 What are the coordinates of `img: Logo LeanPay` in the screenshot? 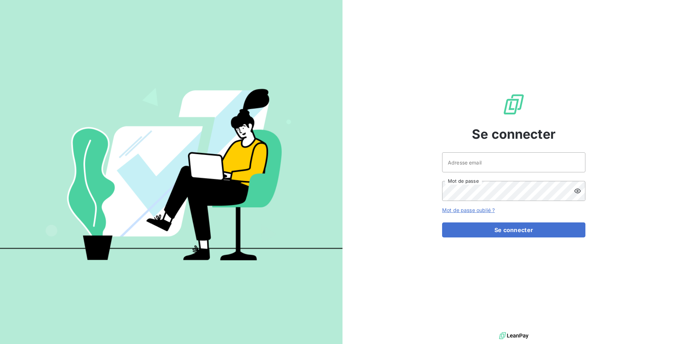 It's located at (513, 105).